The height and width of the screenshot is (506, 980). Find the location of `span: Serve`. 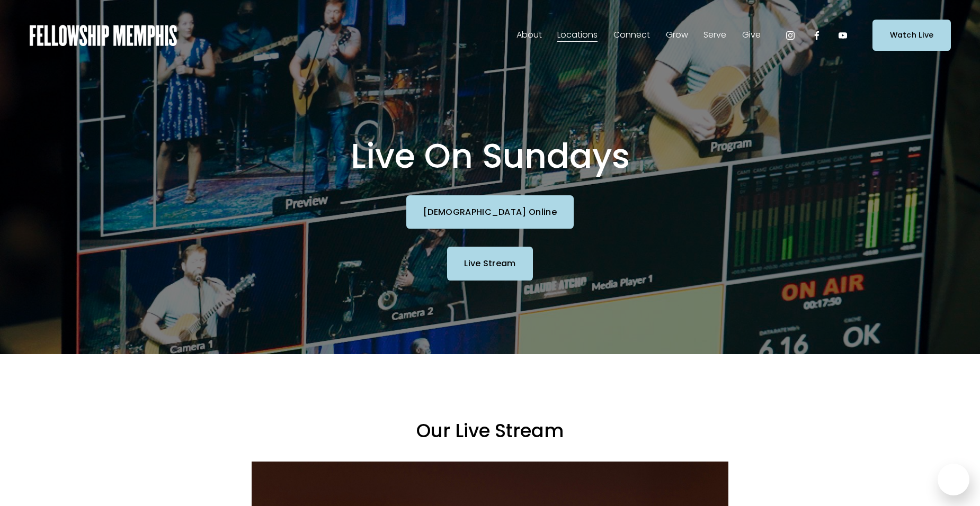

span: Serve is located at coordinates (714, 35).